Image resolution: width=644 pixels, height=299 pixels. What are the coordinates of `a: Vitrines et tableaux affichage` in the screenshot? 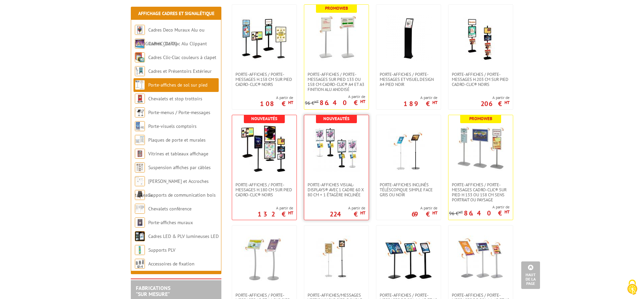 It's located at (178, 154).